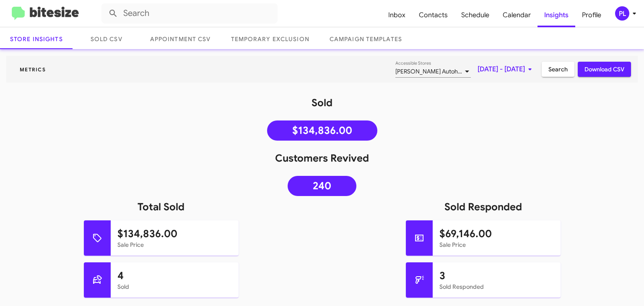 The width and height of the screenshot is (644, 306). I want to click on mat-card-subtitle: Sold, so click(175, 287).